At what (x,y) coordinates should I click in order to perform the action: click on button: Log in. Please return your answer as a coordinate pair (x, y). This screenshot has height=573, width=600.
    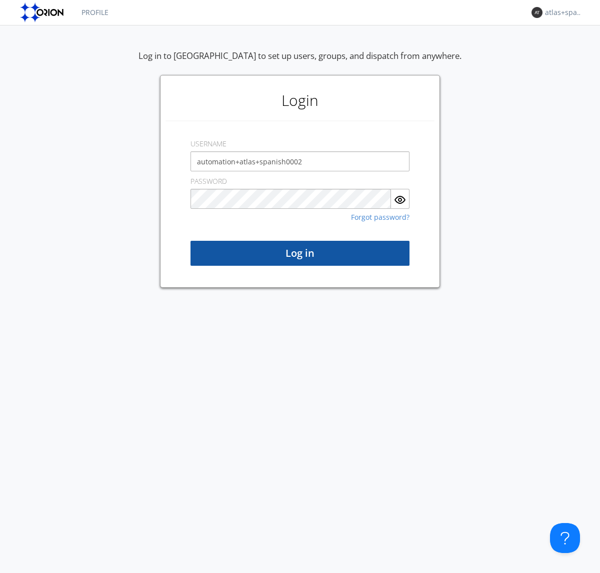
    Looking at the image, I should click on (300, 253).